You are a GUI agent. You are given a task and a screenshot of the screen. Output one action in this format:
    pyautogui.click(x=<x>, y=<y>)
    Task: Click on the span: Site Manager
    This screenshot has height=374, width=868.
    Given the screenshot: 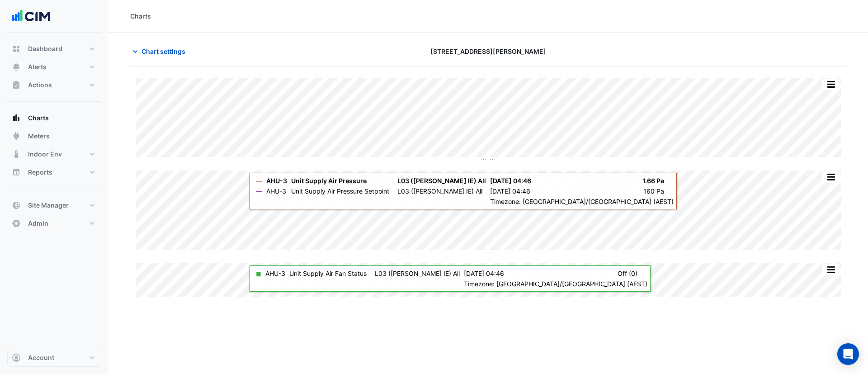 What is the action you would take?
    pyautogui.click(x=48, y=206)
    